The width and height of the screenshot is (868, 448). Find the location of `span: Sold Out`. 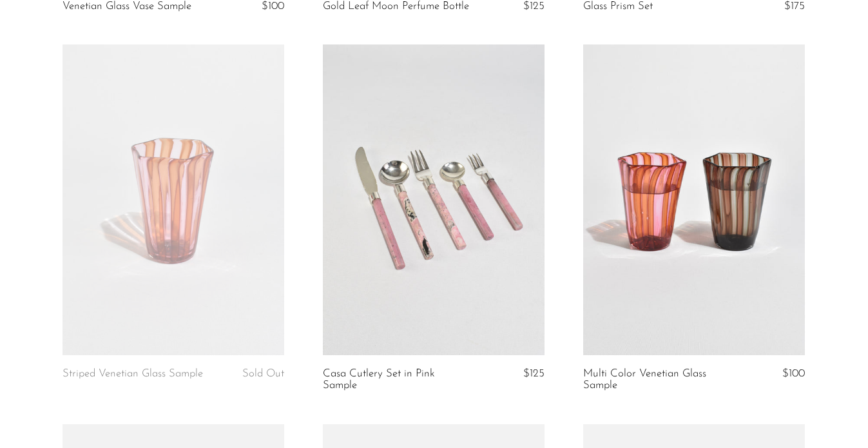

span: Sold Out is located at coordinates (263, 374).